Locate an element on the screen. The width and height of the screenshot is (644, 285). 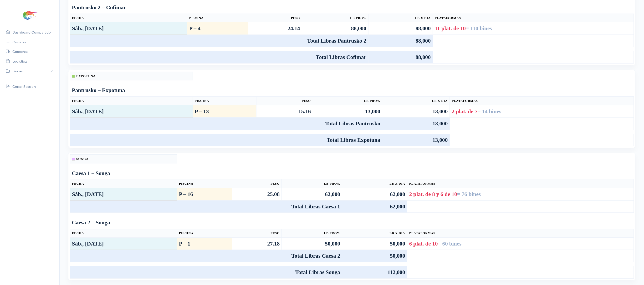
td: Total Libras Pantrusko 2 is located at coordinates (219, 41).